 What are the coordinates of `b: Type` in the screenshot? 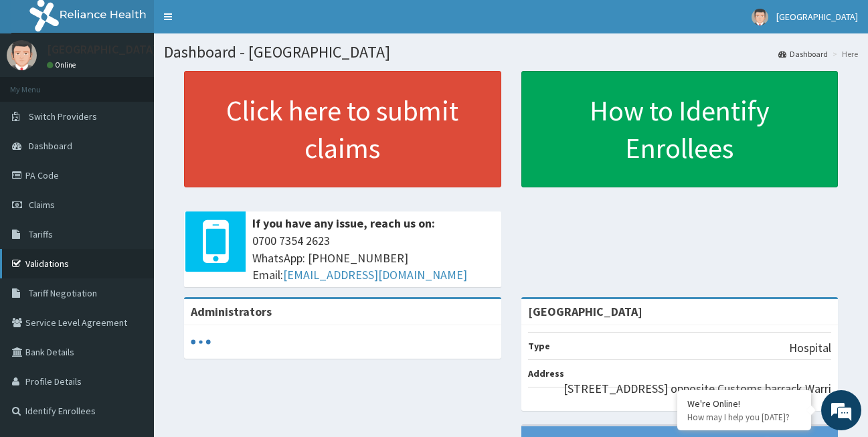 It's located at (539, 346).